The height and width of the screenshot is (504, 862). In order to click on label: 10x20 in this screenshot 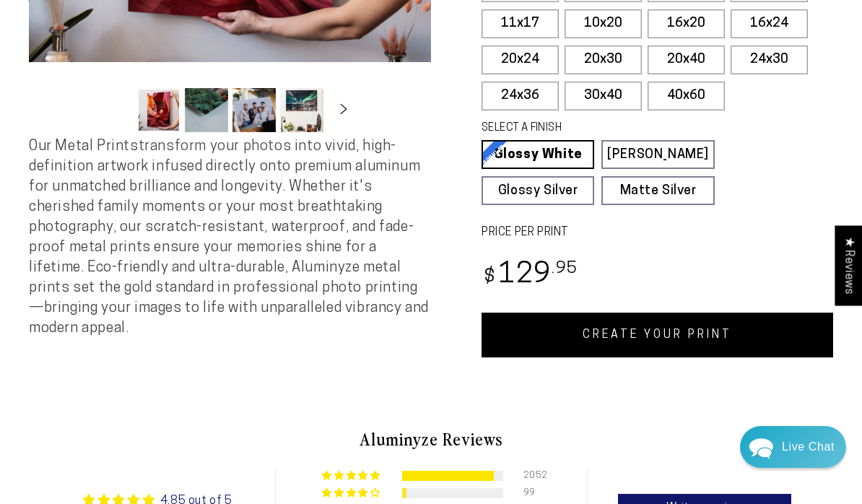, I will do `click(603, 24)`.